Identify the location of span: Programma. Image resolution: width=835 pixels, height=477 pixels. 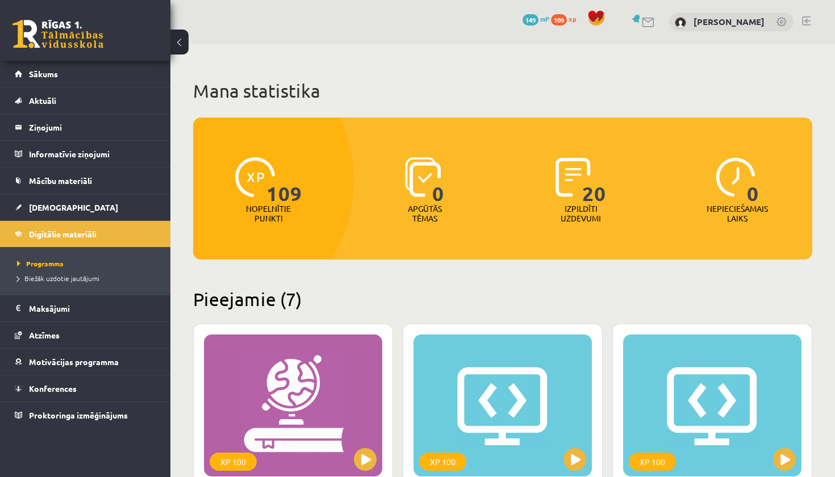
(40, 263).